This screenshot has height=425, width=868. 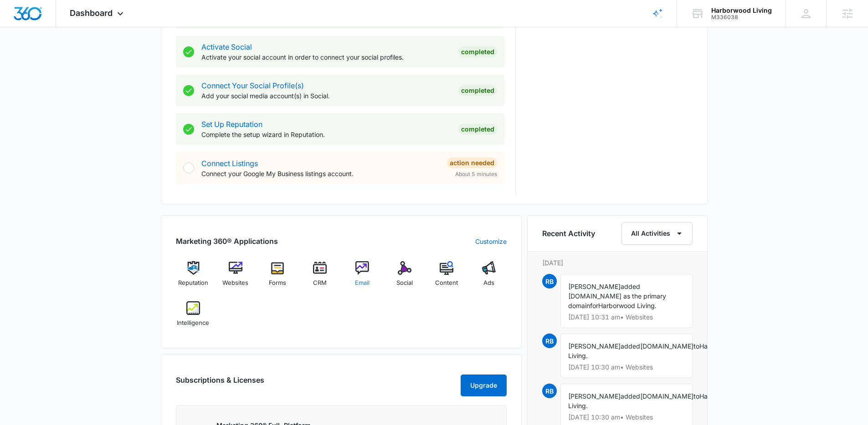 I want to click on h2: Marketing 360® Applications, so click(x=227, y=241).